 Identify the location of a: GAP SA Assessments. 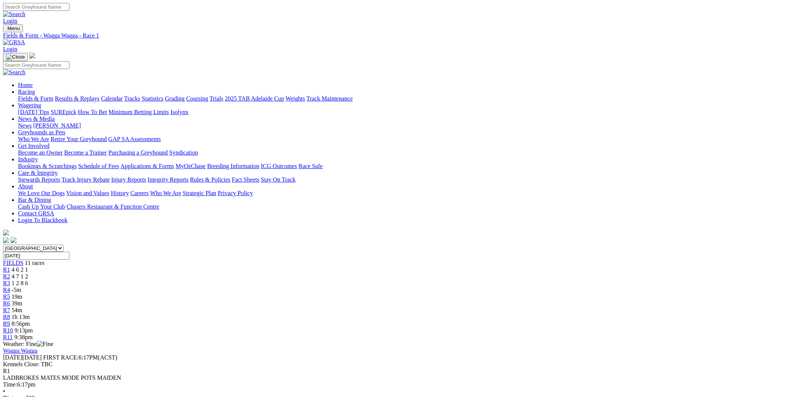
(135, 139).